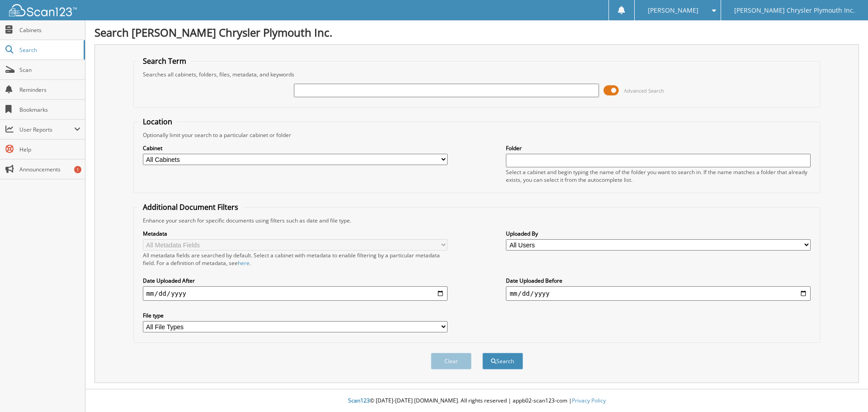  Describe the element at coordinates (589, 400) in the screenshot. I see `a: Privacy Policy` at that location.